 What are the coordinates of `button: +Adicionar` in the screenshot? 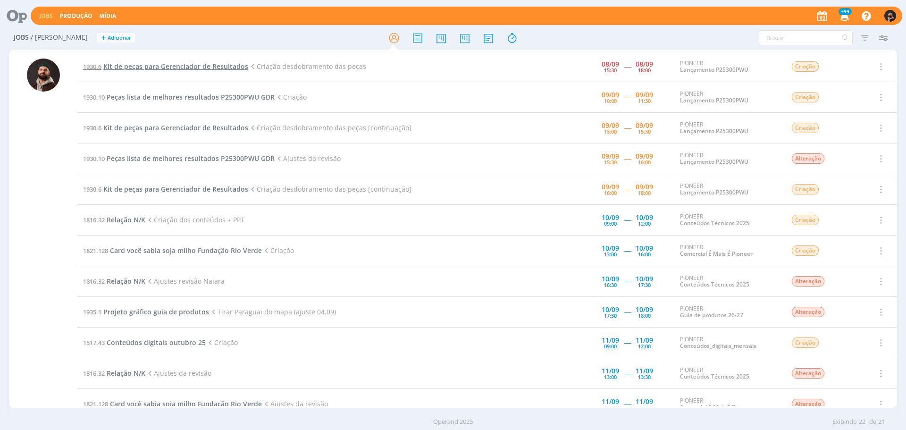 It's located at (116, 38).